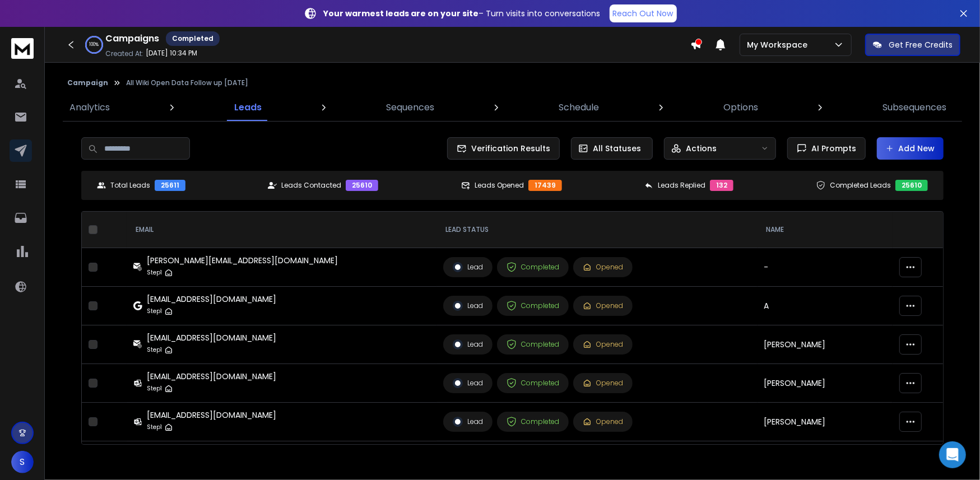  What do you see at coordinates (579, 108) in the screenshot?
I see `a: Schedule` at bounding box center [579, 108].